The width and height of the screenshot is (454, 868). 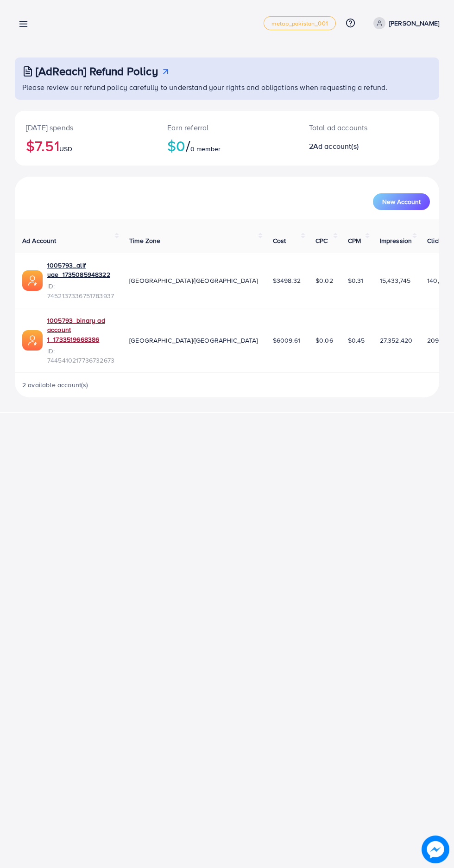 What do you see at coordinates (351, 128) in the screenshot?
I see `p: Total ad accounts` at bounding box center [351, 128].